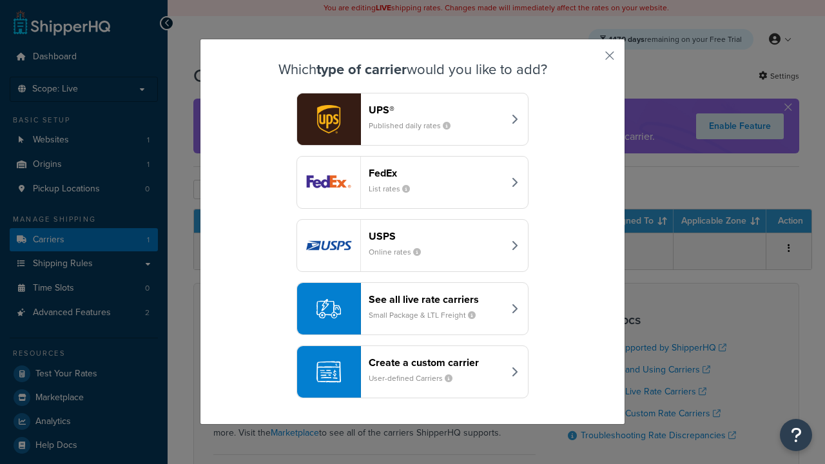 Image resolution: width=825 pixels, height=464 pixels. I want to click on strong: type of carrier, so click(361, 69).